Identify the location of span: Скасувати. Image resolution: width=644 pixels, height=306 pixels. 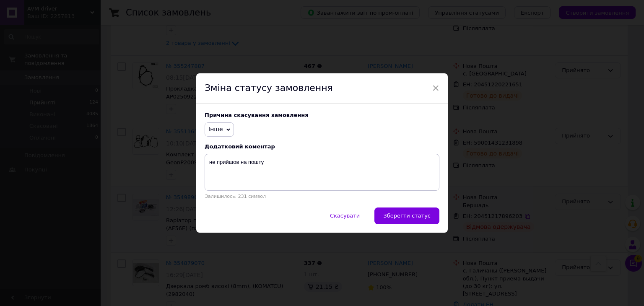
(345, 215).